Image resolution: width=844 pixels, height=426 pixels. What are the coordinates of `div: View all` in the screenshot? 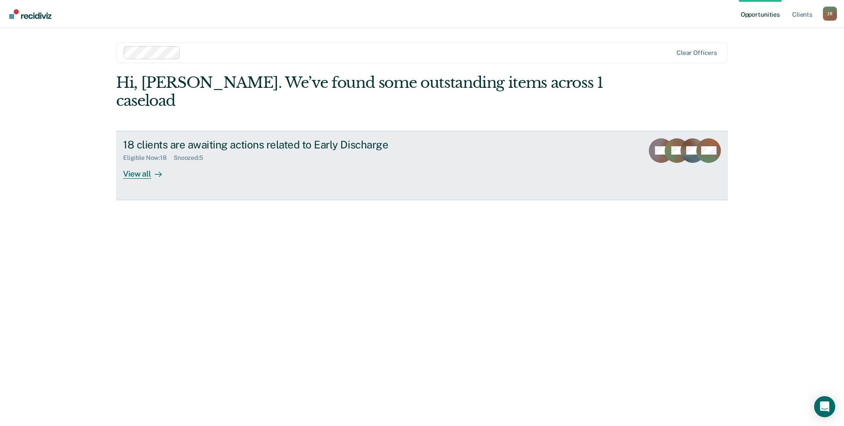 It's located at (148, 170).